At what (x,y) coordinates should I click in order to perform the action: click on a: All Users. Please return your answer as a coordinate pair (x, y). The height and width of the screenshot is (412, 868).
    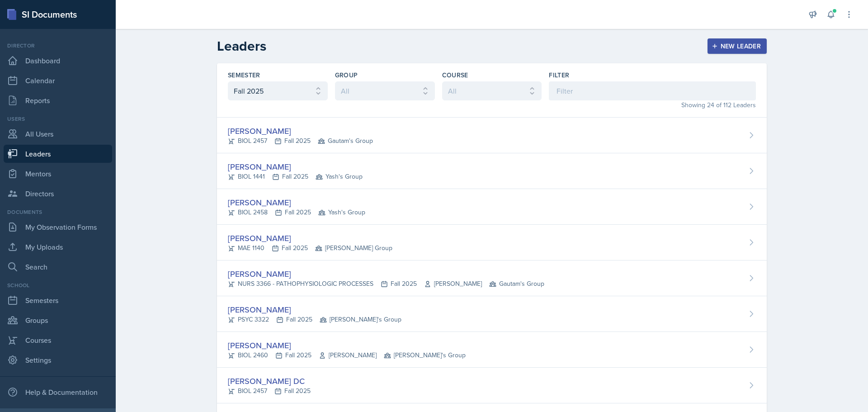
    Looking at the image, I should click on (58, 134).